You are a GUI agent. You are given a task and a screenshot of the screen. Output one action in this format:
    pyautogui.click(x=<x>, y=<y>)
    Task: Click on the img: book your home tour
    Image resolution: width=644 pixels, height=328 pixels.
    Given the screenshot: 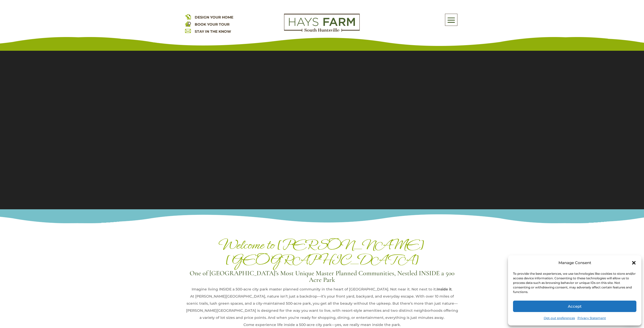 What is the action you would take?
    pyautogui.click(x=188, y=24)
    